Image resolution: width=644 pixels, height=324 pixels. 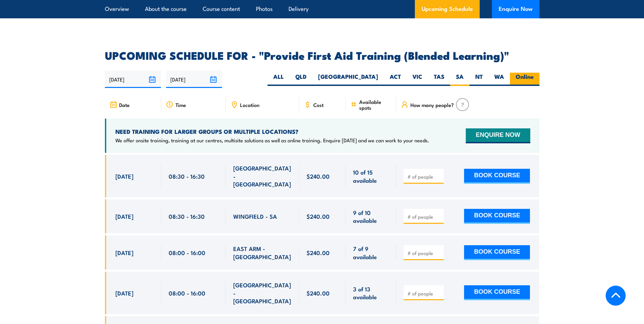 What do you see at coordinates (272, 140) in the screenshot?
I see `p: We offer onsite training, training at our centres, multisite solutions as well as online training...` at bounding box center [272, 140].